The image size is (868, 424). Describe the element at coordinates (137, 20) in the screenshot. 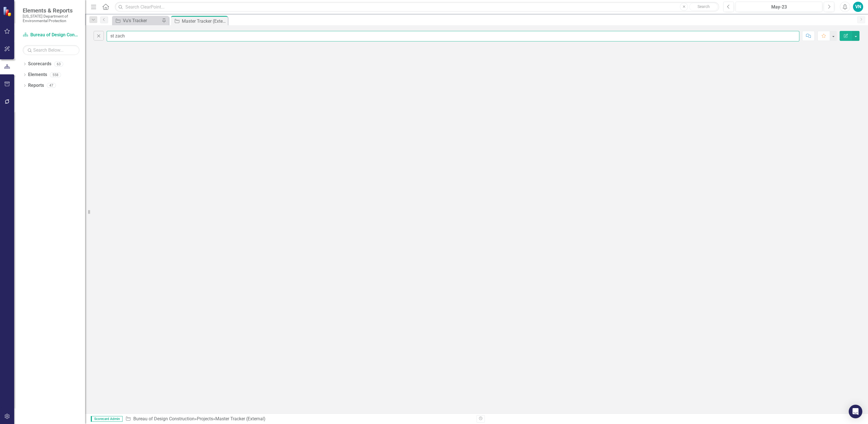

I see `a: Vu's Tracker` at that location.